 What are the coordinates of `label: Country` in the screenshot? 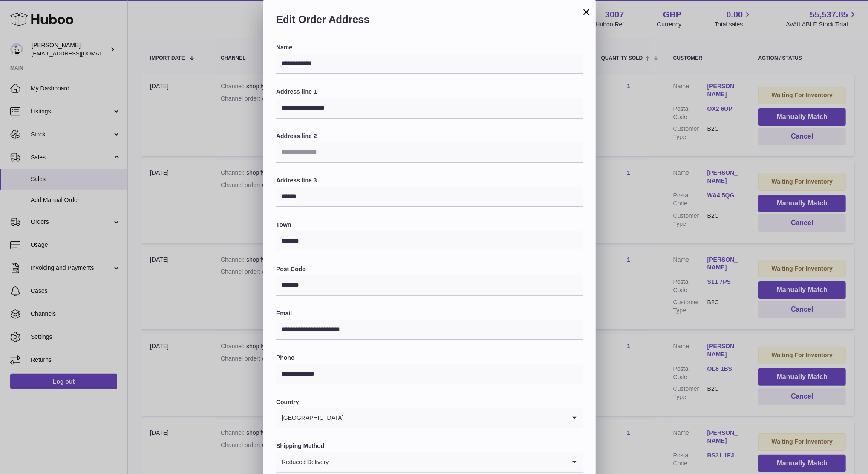 It's located at (430, 402).